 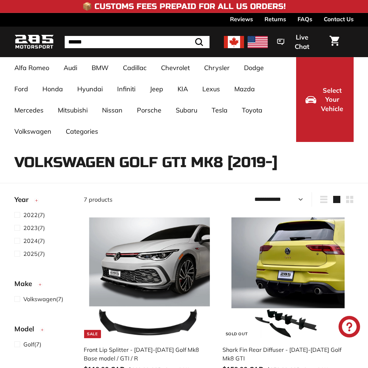 I want to click on a: Audi, so click(x=71, y=68).